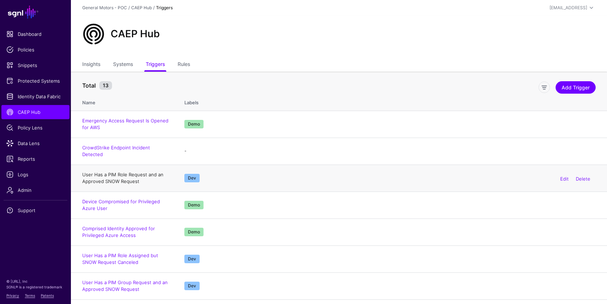  I want to click on a: Systems, so click(123, 65).